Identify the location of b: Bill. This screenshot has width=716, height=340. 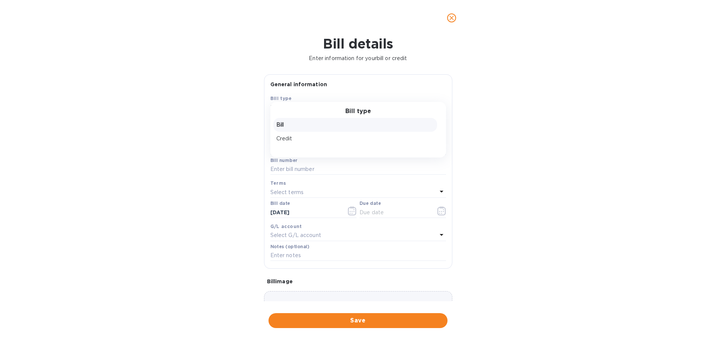
(274, 107).